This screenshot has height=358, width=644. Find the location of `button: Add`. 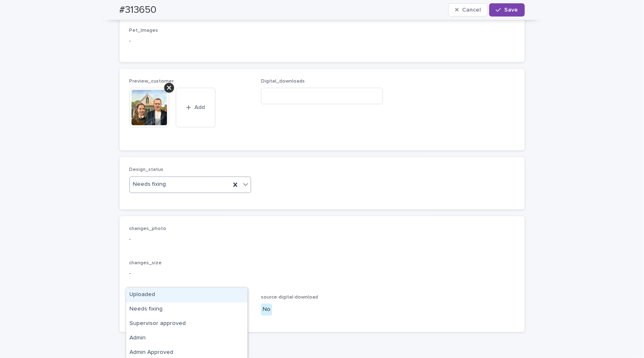

button: Add is located at coordinates (196, 108).